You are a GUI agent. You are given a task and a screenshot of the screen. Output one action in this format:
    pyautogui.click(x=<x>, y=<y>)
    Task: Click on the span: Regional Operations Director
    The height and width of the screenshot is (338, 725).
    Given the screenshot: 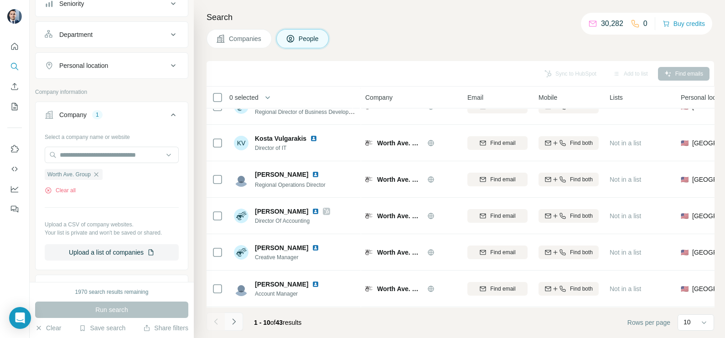 What is the action you would take?
    pyautogui.click(x=290, y=185)
    